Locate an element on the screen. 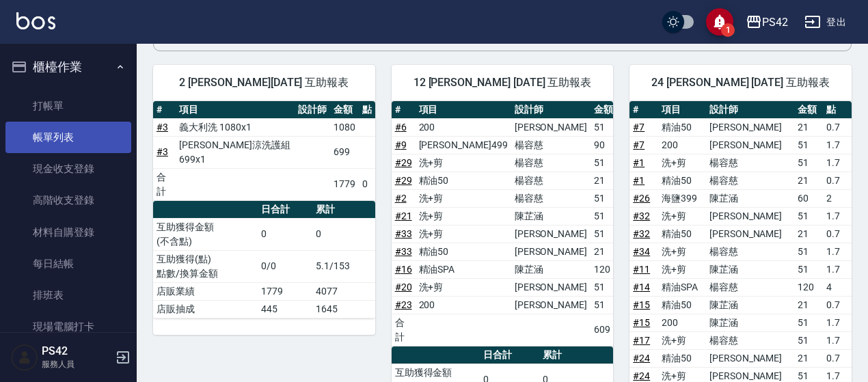 The width and height of the screenshot is (868, 382). a: #9 is located at coordinates (400, 145).